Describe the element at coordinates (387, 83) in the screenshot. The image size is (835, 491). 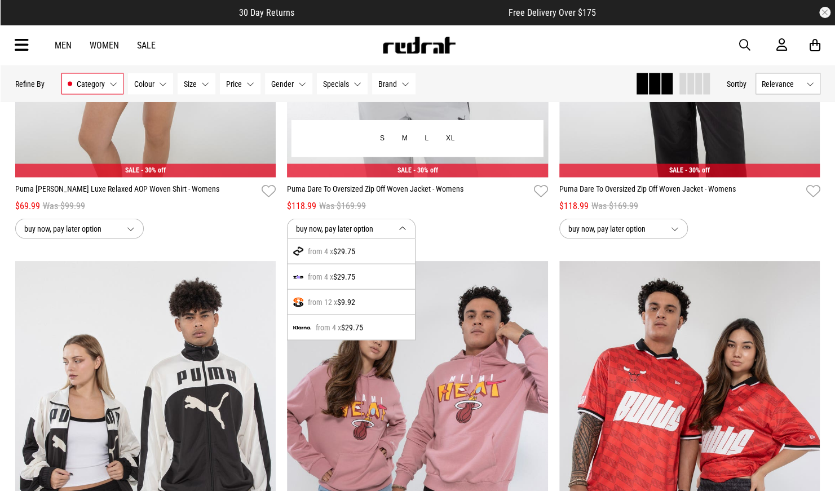
I see `span: Brand` at that location.